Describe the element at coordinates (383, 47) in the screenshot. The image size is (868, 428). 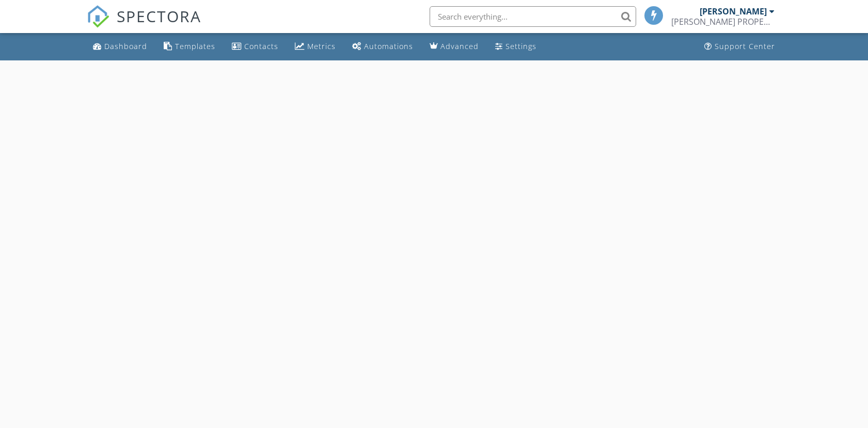
I see `a: Automations (Basic)` at that location.